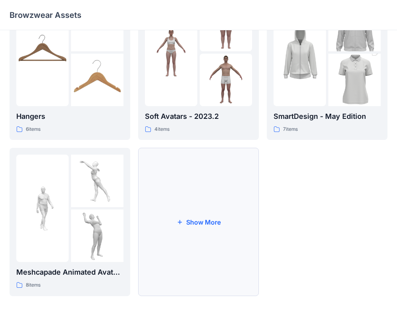  Describe the element at coordinates (162, 129) in the screenshot. I see `p: 4 items` at that location.